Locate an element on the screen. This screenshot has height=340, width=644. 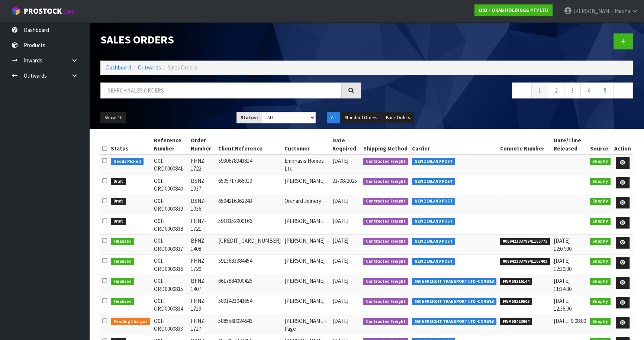
a: 5 is located at coordinates (605, 90).